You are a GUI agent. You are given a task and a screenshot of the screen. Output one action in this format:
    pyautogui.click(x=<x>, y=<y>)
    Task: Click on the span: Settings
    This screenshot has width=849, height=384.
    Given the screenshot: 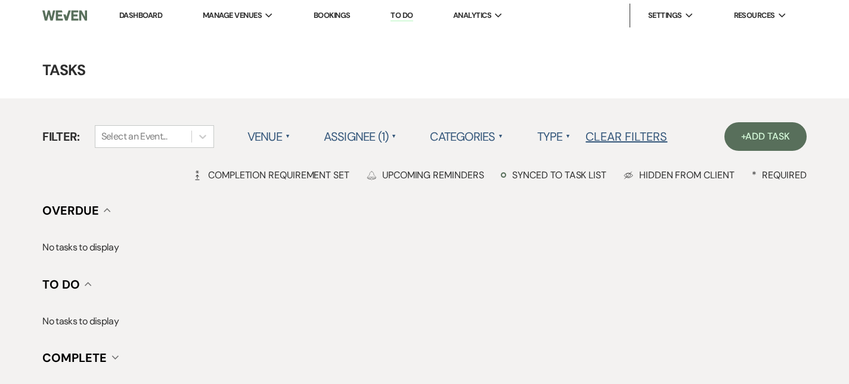 What is the action you would take?
    pyautogui.click(x=665, y=16)
    